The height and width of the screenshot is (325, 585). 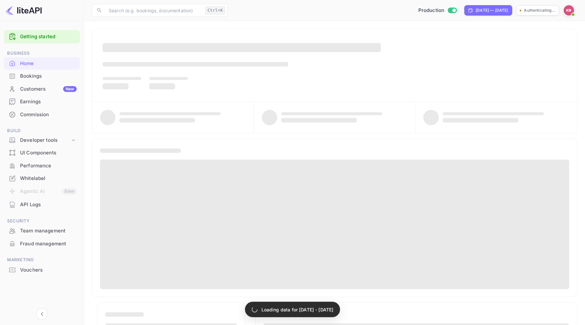 What do you see at coordinates (42, 221) in the screenshot?
I see `span: Security` at bounding box center [42, 221].